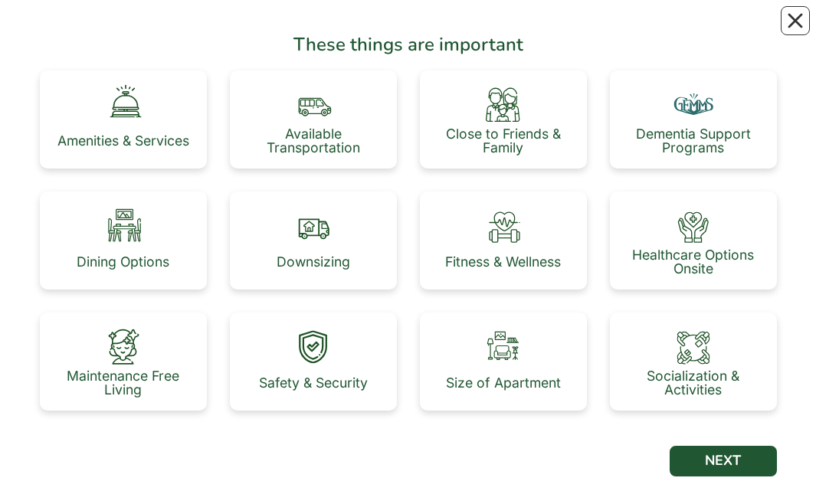 The width and height of the screenshot is (816, 504). Describe the element at coordinates (723, 461) in the screenshot. I see `button: NEXT` at that location.